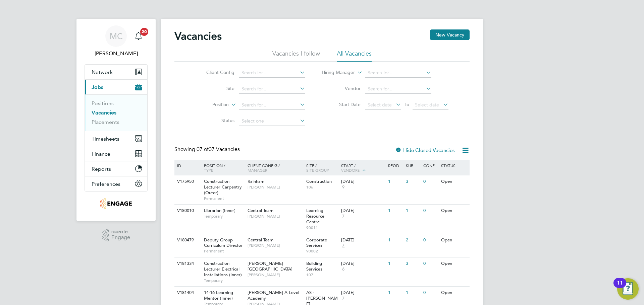  What do you see at coordinates (354, 56) in the screenshot?
I see `li: All Vacancies` at bounding box center [354, 56].